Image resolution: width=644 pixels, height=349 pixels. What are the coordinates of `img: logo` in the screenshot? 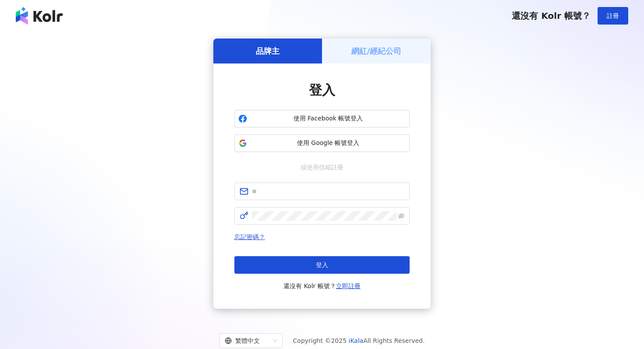 It's located at (39, 16).